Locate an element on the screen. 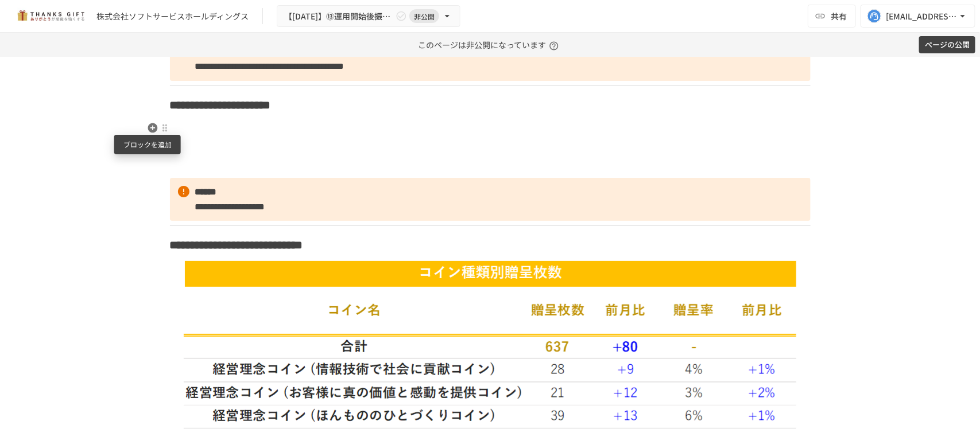  div: ブロックを追加 is located at coordinates (147, 144).